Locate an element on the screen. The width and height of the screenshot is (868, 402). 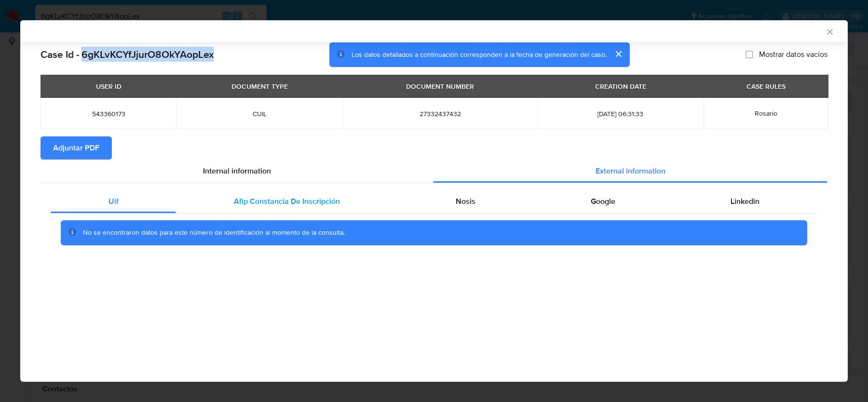
span: Los datos detallados a continuación corresponden a la fecha de generación del caso. is located at coordinates (479, 55).